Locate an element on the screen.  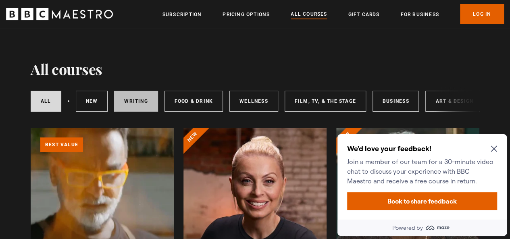
nav: Primary is located at coordinates (333, 14).